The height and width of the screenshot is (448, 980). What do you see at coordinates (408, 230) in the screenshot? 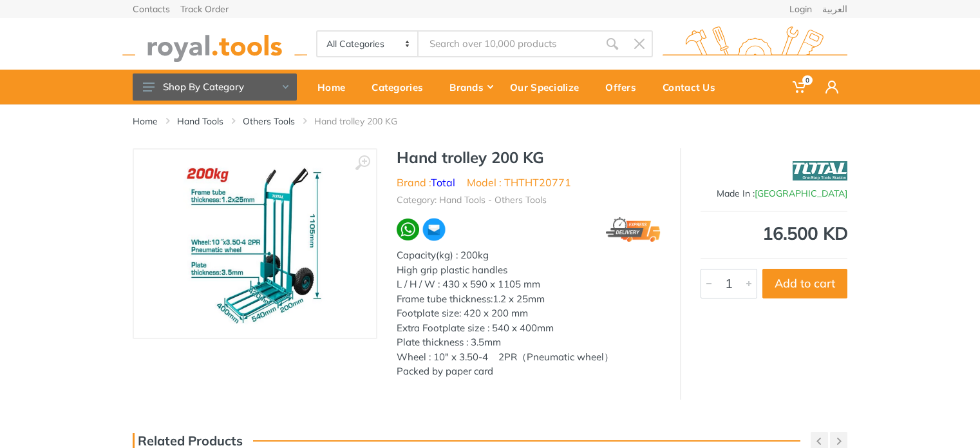
I see `img: wa.webp` at bounding box center [408, 230].